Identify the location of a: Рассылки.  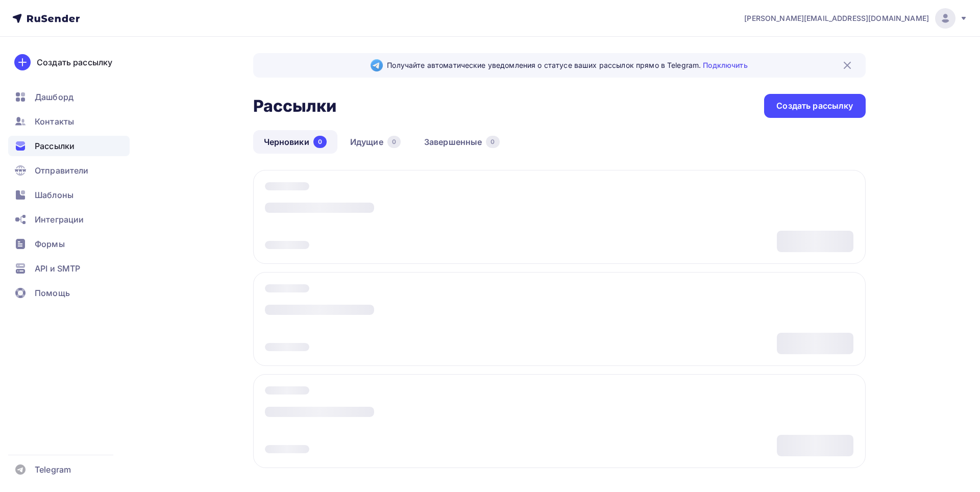
(69, 146).